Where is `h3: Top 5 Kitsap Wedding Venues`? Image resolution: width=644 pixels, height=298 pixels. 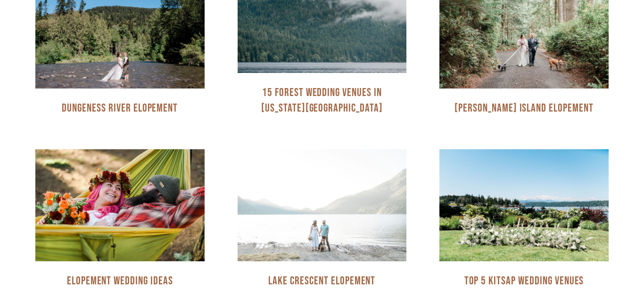 h3: Top 5 Kitsap Wedding Venues is located at coordinates (524, 281).